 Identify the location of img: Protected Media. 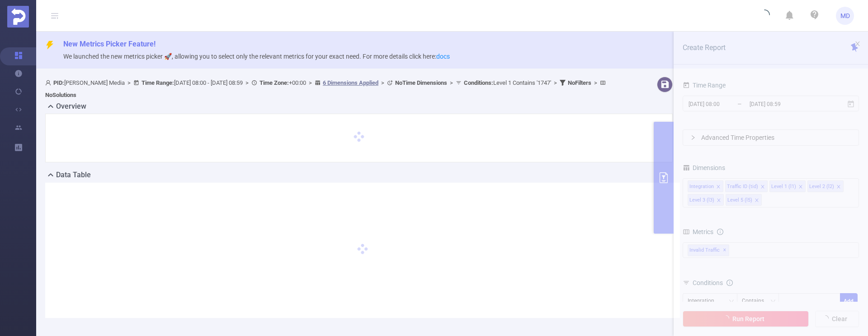
(18, 17).